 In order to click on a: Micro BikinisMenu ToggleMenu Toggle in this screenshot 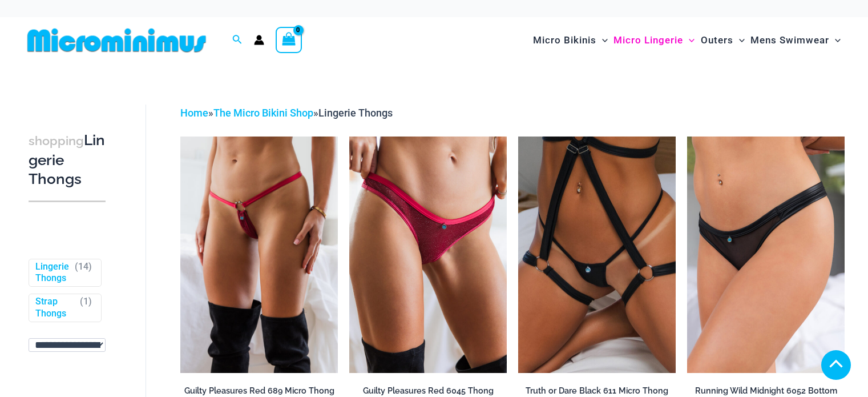, I will do `click(570, 40)`.